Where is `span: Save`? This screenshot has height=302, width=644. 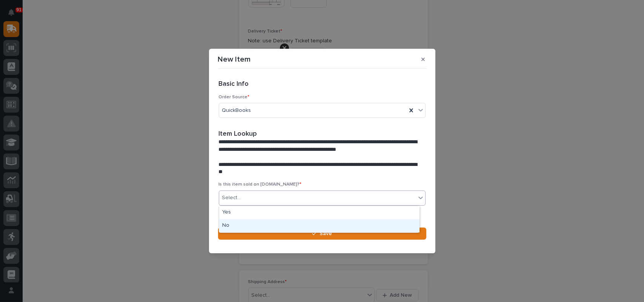 span: Save is located at coordinates (326, 233).